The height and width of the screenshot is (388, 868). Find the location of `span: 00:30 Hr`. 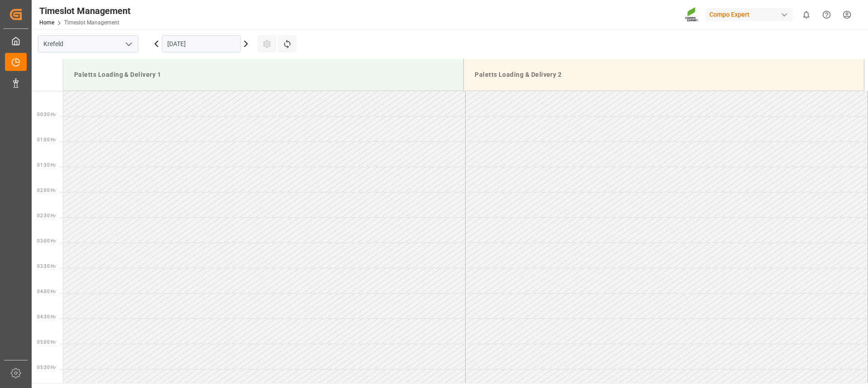

span: 00:30 Hr is located at coordinates (46, 114).